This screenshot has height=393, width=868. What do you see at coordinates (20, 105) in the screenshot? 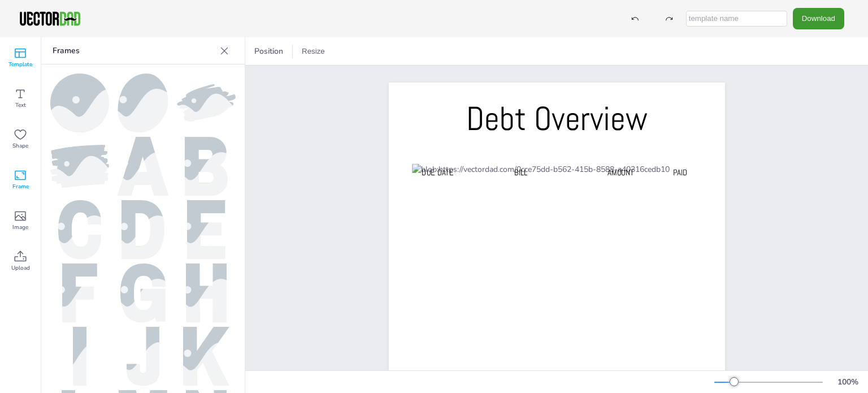
I see `span: Text` at bounding box center [20, 105].